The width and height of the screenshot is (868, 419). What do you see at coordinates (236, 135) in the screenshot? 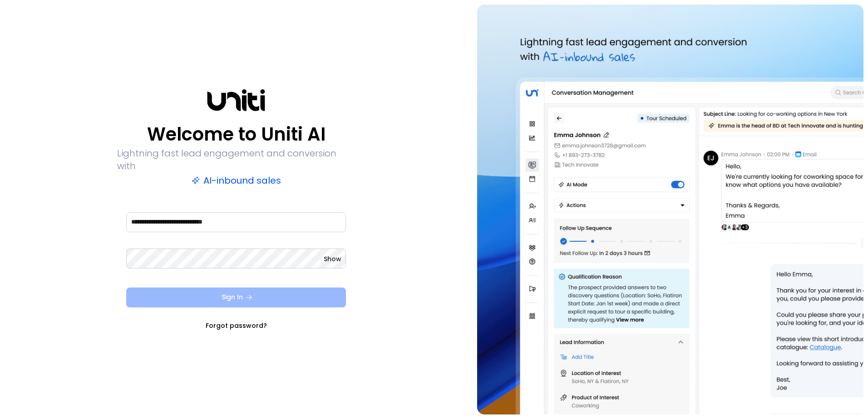
I see `p: Welcome to Uniti AI` at bounding box center [236, 135].